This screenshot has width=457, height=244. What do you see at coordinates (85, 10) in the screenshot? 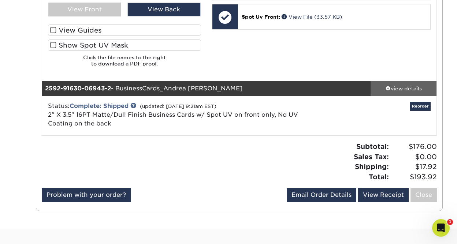
I see `div: View Front` at bounding box center [85, 10].